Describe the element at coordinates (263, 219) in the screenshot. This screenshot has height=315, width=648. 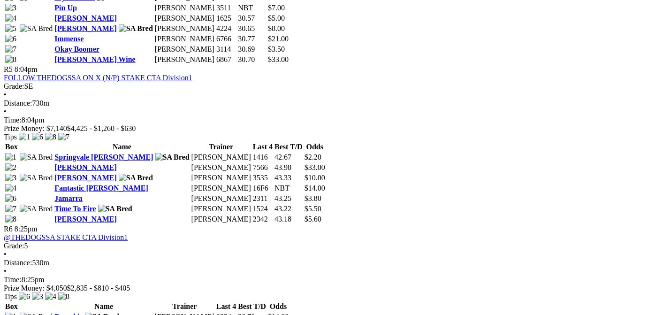
I see `td: 2342` at that location.